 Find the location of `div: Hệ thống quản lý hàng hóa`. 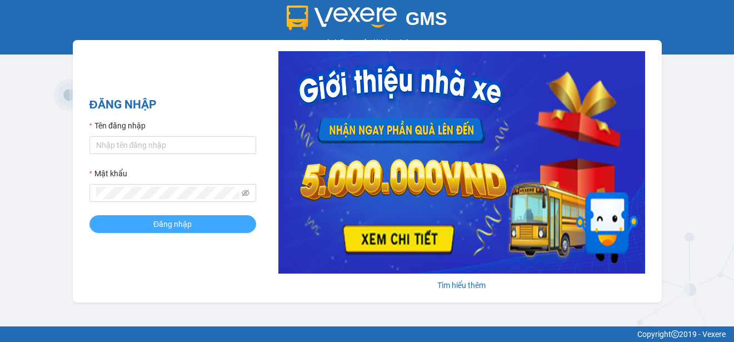

div: Hệ thống quản lý hàng hóa is located at coordinates (366, 43).